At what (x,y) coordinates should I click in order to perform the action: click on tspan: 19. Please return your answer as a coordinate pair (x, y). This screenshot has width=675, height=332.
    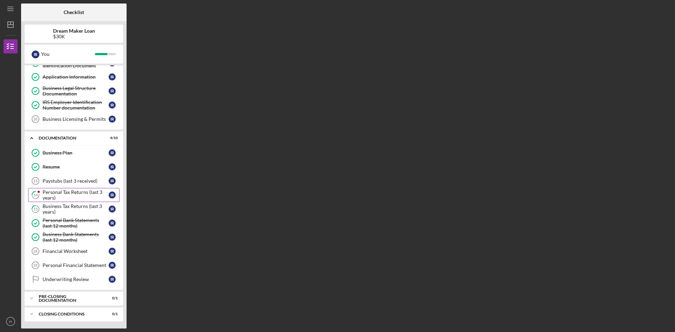
    Looking at the image, I should click on (35, 265).